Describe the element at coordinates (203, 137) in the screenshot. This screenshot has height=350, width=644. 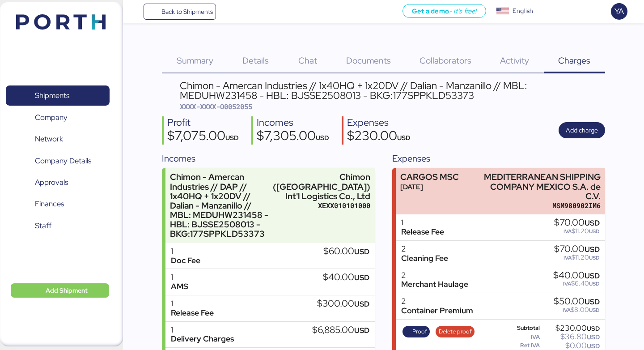
I see `div: $7,075.00` at that location.